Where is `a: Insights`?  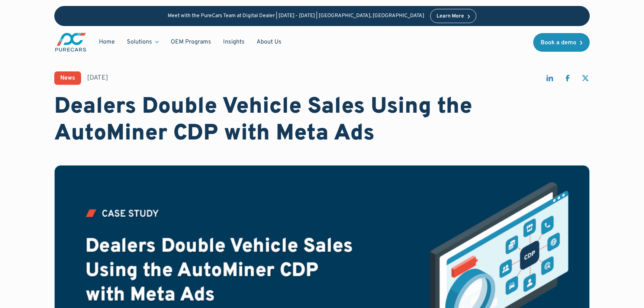
a: Insights is located at coordinates (234, 42).